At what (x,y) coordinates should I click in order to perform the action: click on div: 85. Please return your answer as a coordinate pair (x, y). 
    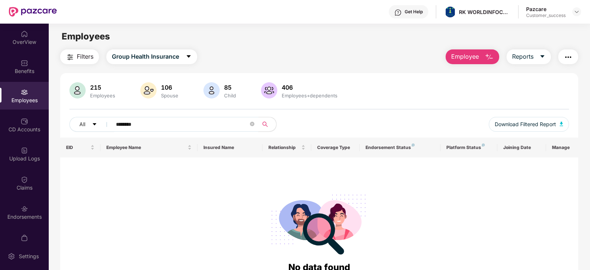
    Looking at the image, I should click on (230, 87).